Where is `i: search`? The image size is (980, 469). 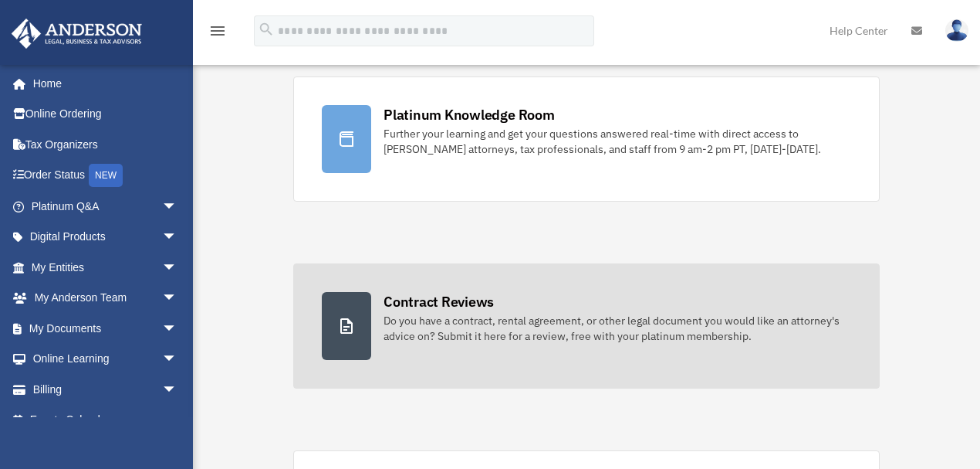 i: search is located at coordinates (266, 29).